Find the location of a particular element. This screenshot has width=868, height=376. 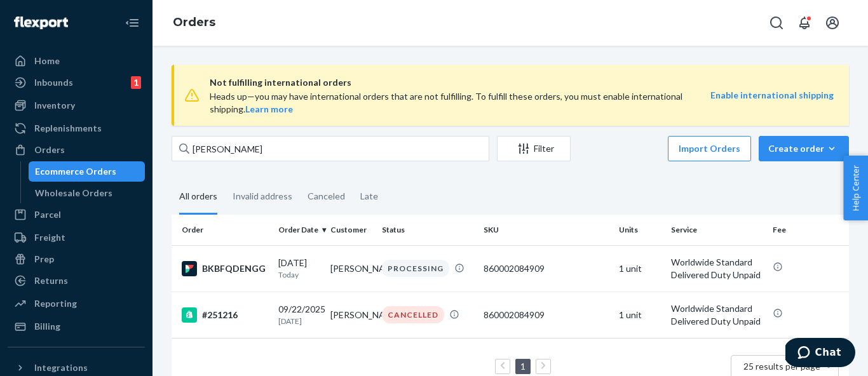

th: SKU is located at coordinates (546, 230).